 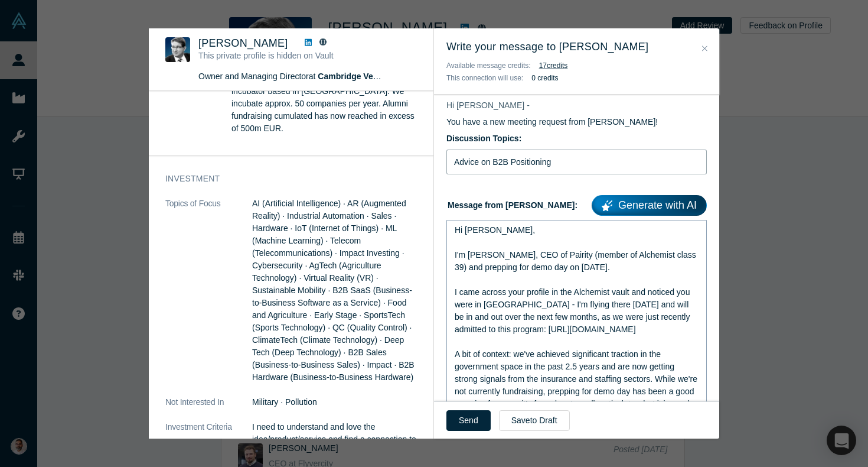 What do you see at coordinates (305, 76) in the screenshot?
I see `span: Owner and Managing Director at` at bounding box center [305, 76].